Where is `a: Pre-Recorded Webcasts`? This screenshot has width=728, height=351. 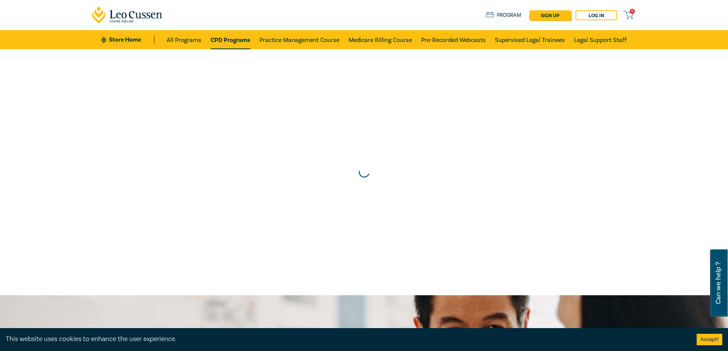
a: Pre-Recorded Webcasts is located at coordinates (453, 40).